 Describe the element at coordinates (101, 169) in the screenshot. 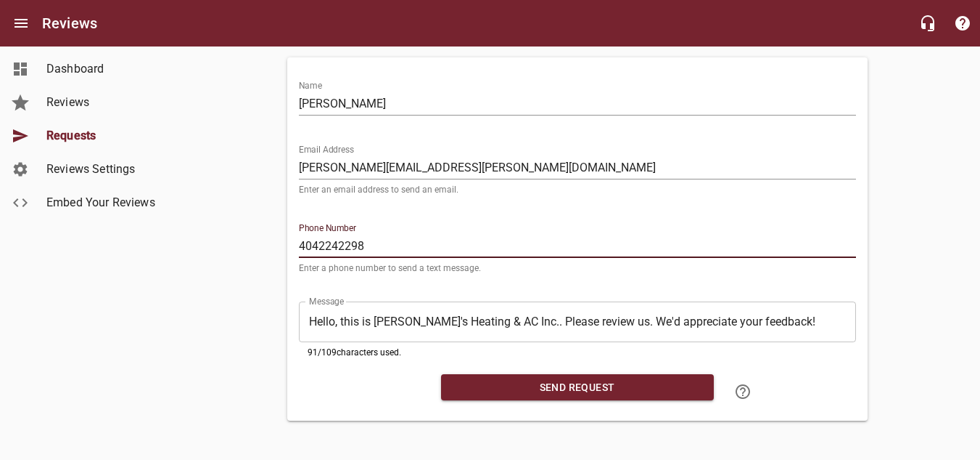

I see `span: Reviews Settings` at that location.